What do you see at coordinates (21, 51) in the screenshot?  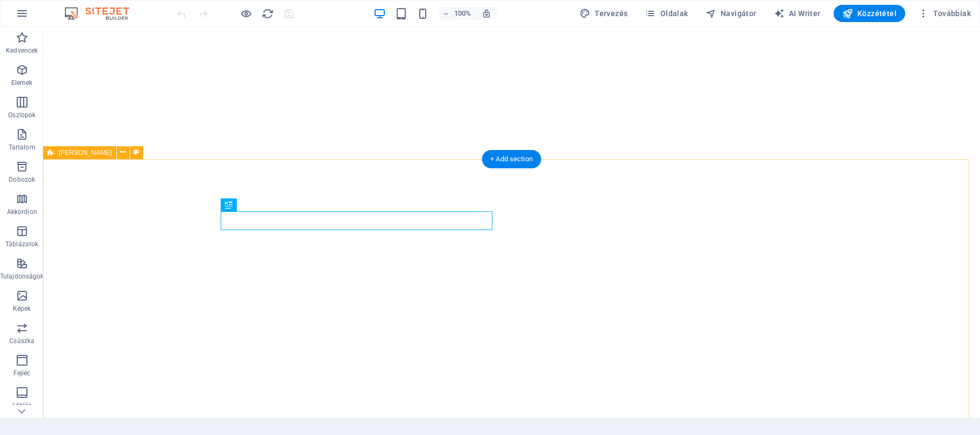 I see `p: Kedvencek` at bounding box center [21, 51].